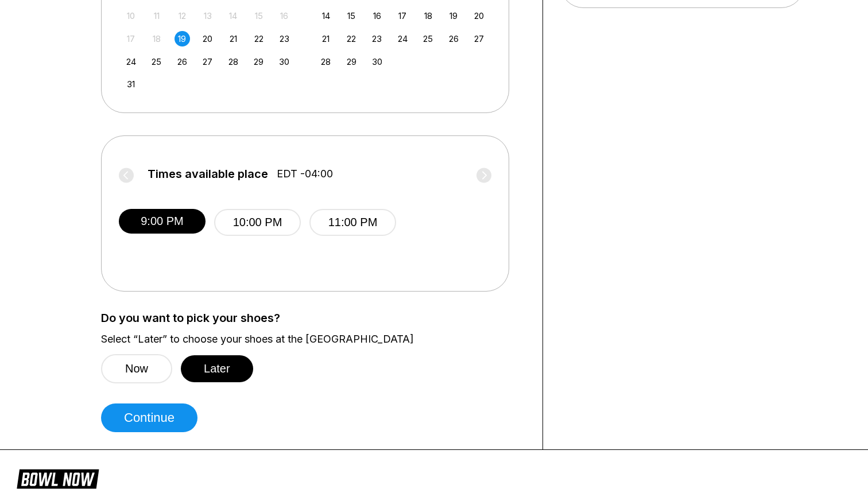 Image resolution: width=868 pixels, height=493 pixels. Describe the element at coordinates (162, 221) in the screenshot. I see `button: 9:00 PM` at that location.